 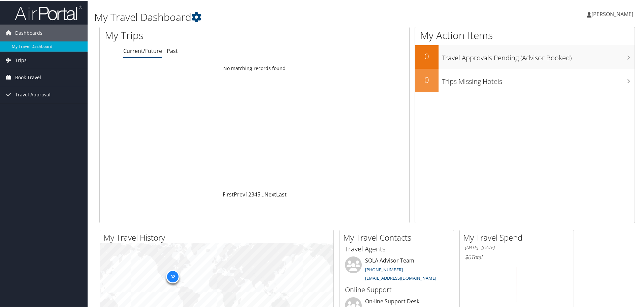 I want to click on h3: Travel Approvals Pending (Advisor Booked), so click(x=539, y=56).